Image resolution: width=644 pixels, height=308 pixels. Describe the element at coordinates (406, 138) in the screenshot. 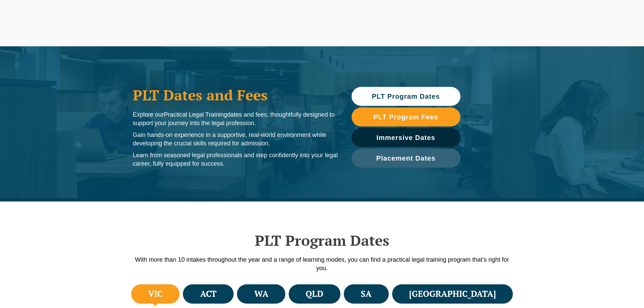

I see `a: Immersive Dates` at that location.